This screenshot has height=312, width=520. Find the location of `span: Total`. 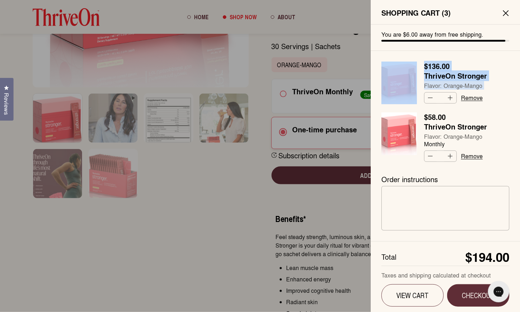

span: Total is located at coordinates (389, 257).